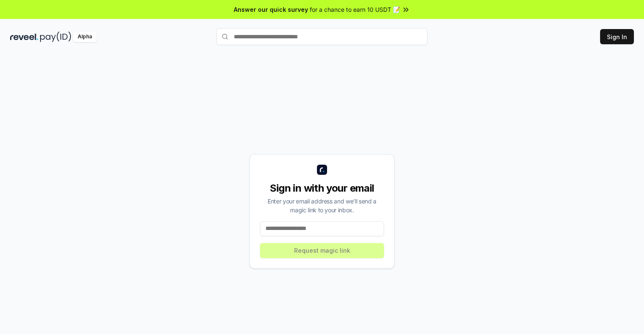 This screenshot has height=334, width=644. Describe the element at coordinates (85, 37) in the screenshot. I see `div: Alpha` at that location.